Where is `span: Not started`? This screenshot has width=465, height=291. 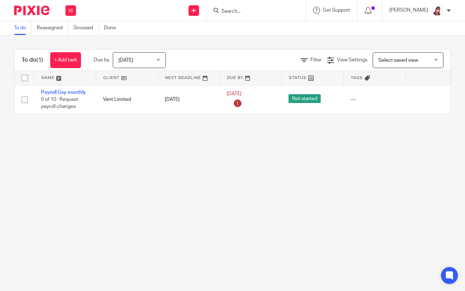 span: Not started is located at coordinates (304, 99).